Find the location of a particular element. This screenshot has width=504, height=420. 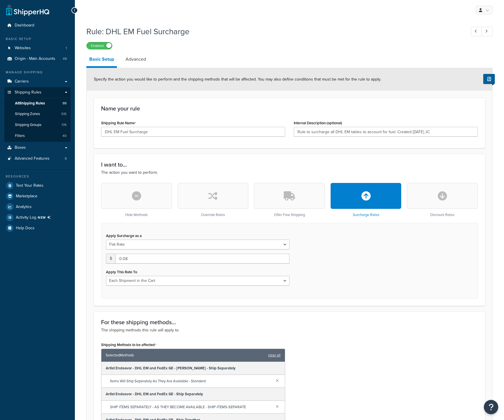

a: Basic Setup is located at coordinates (102, 60).